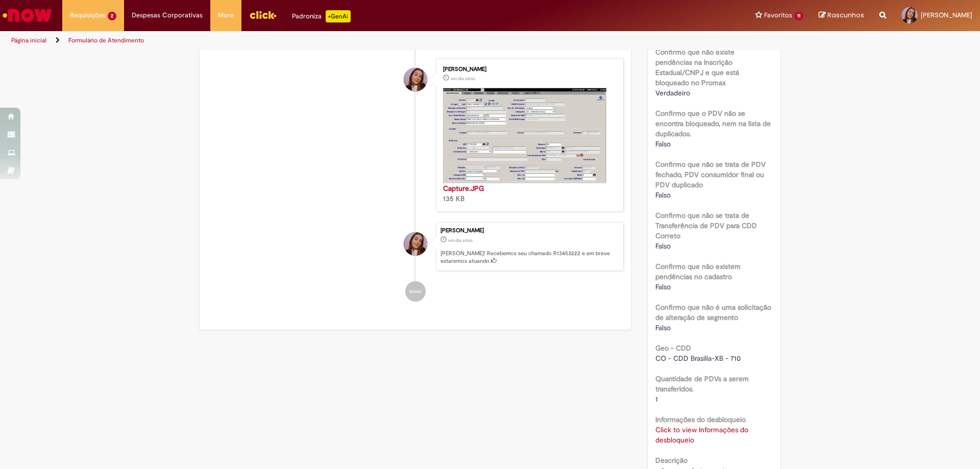 The height and width of the screenshot is (469, 980). What do you see at coordinates (167, 15) in the screenshot?
I see `span: Despesas Corporativas` at bounding box center [167, 15].